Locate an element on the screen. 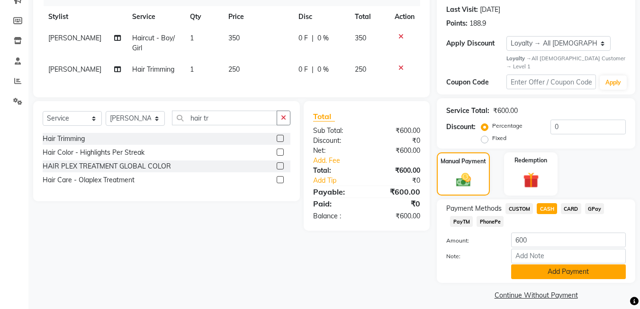 This screenshot has height=309, width=640. img: _cash.svg is located at coordinates (463, 180).